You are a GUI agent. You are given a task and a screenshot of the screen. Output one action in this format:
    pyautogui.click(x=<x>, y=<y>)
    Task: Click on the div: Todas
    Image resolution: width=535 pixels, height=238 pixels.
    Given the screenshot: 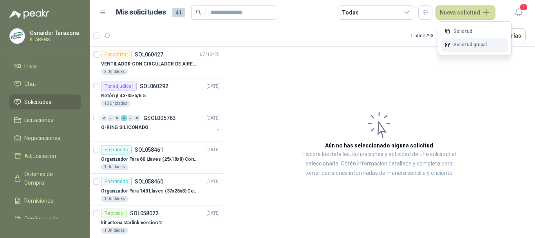 What is the action you would take?
    pyautogui.click(x=350, y=13)
    